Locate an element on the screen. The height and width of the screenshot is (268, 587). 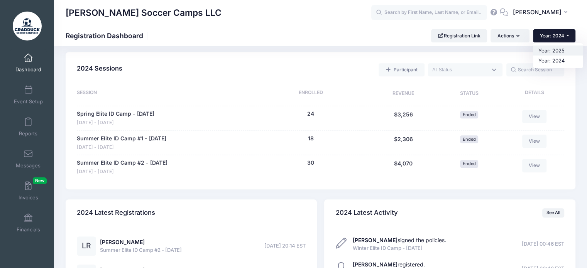
a: Messages is located at coordinates (28, 159).